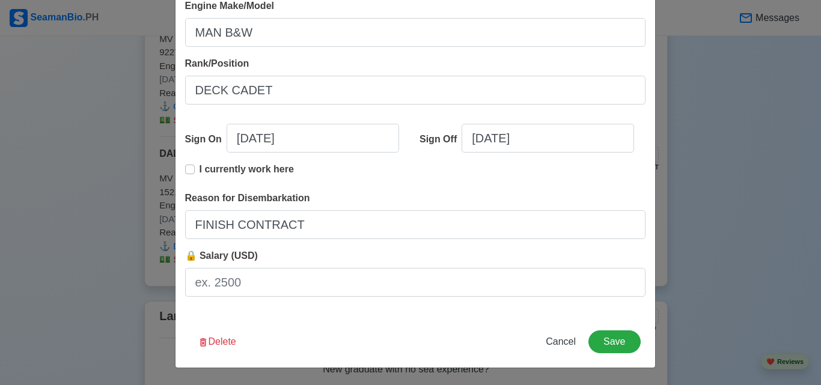  What do you see at coordinates (561, 341) in the screenshot?
I see `span: Cancel` at bounding box center [561, 341].